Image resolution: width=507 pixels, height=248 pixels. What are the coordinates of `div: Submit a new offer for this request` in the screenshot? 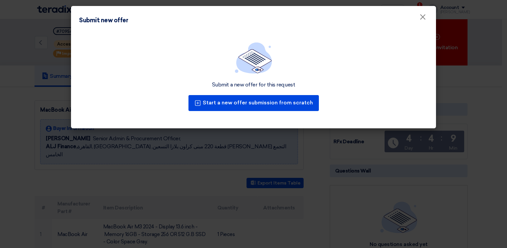 It's located at (254, 85).